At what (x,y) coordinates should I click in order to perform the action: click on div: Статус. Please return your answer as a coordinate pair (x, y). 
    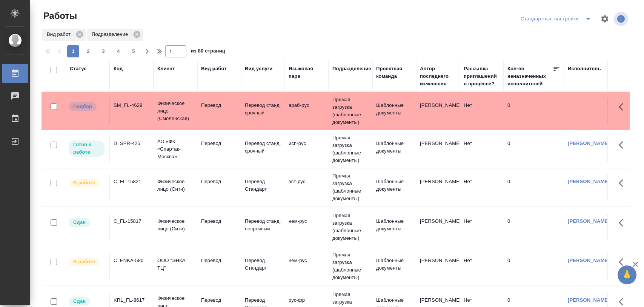
    Looking at the image, I should click on (78, 69).